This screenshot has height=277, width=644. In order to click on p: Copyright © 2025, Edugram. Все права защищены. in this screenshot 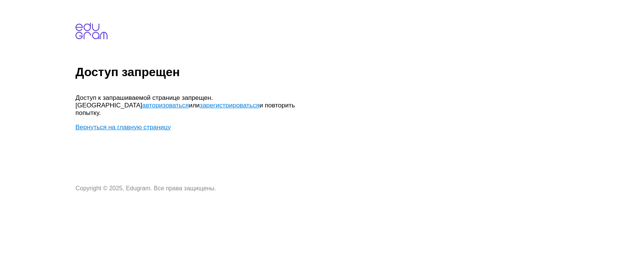, I will do `click(188, 188)`.